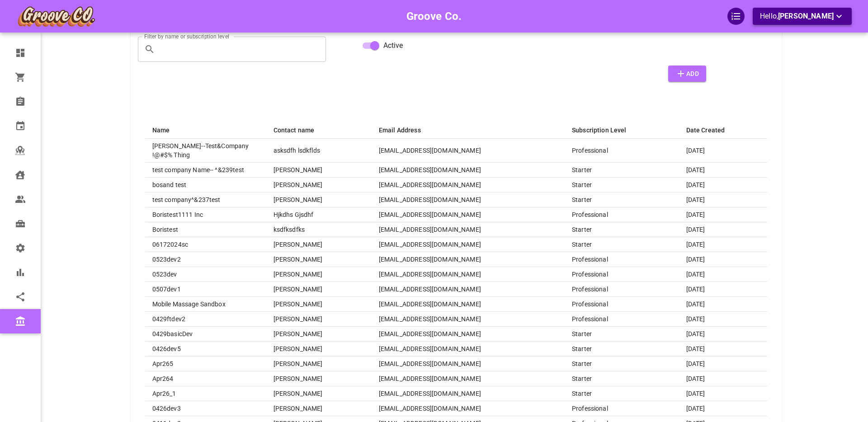 Image resolution: width=868 pixels, height=422 pixels. What do you see at coordinates (393, 45) in the screenshot?
I see `span: Active` at bounding box center [393, 45].